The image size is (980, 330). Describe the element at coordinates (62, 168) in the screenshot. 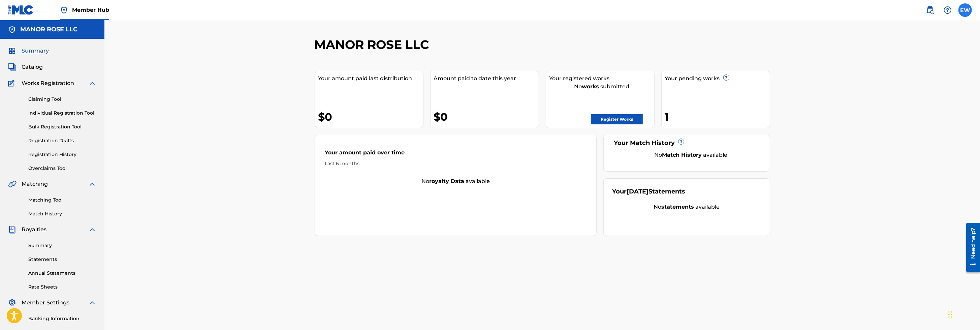

I see `a: Overclaims Tool` at that location.